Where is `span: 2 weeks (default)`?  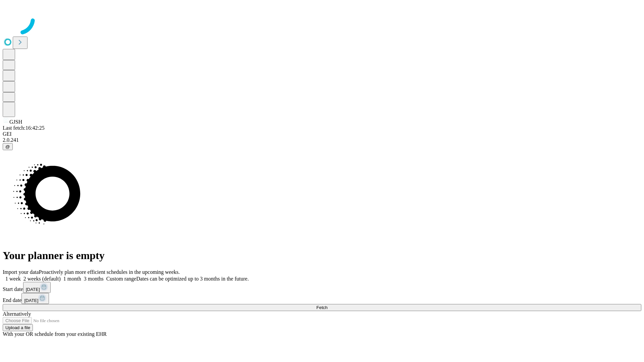 span: 2 weeks (default) is located at coordinates (42, 279).